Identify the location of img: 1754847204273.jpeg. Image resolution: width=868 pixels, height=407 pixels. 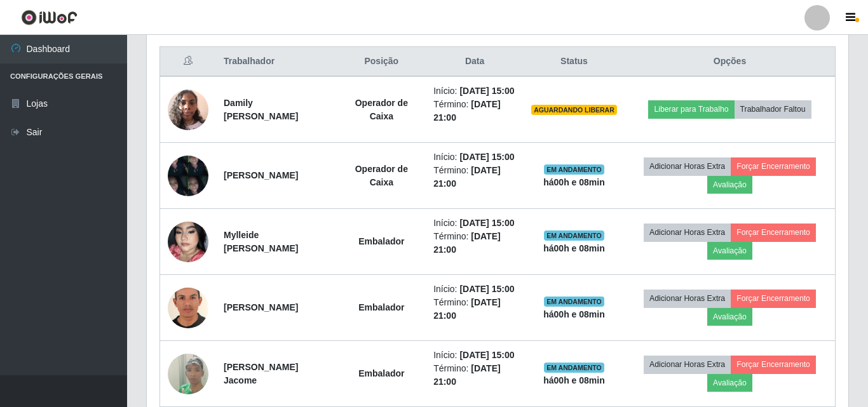
(188, 175).